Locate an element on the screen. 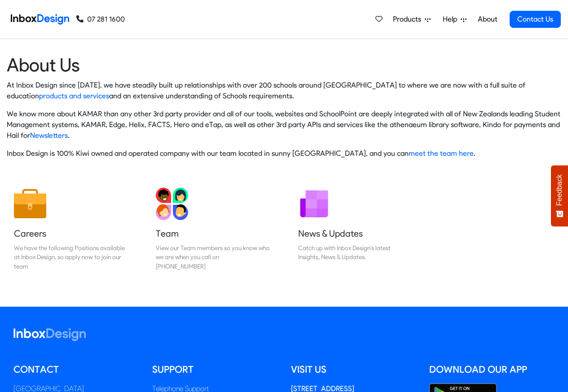 Image resolution: width=568 pixels, height=392 pixels. div: We have the following Positions available at Inbox Design, so apply now to join our team is located at coordinates (71, 257).